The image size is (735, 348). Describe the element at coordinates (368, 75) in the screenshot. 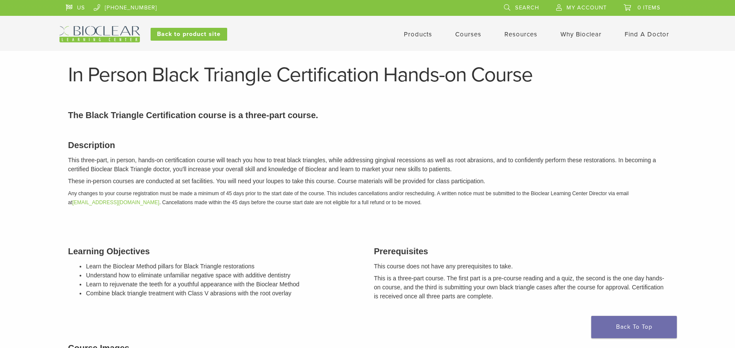

I see `h1: In Person Black Triangle Certification Hands-on Course` at that location.